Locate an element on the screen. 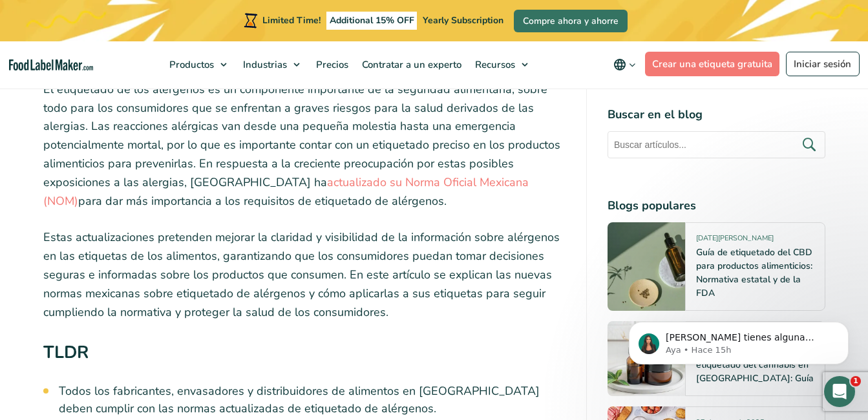 This screenshot has height=420, width=868. a: Guía de etiquetado del CBD para productos alimenticios: Normativa estatal y de la FDA is located at coordinates (754, 273).